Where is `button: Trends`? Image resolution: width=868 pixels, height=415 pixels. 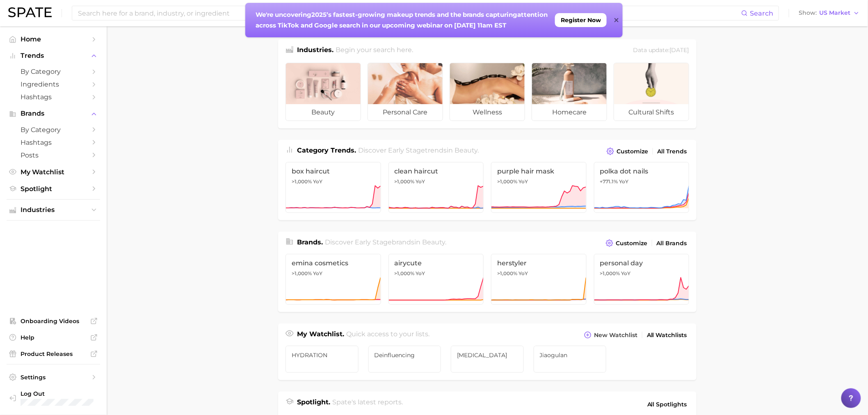 button: Trends is located at coordinates (54, 56).